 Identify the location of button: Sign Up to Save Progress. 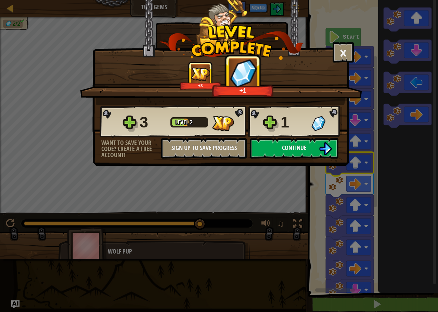
(204, 148).